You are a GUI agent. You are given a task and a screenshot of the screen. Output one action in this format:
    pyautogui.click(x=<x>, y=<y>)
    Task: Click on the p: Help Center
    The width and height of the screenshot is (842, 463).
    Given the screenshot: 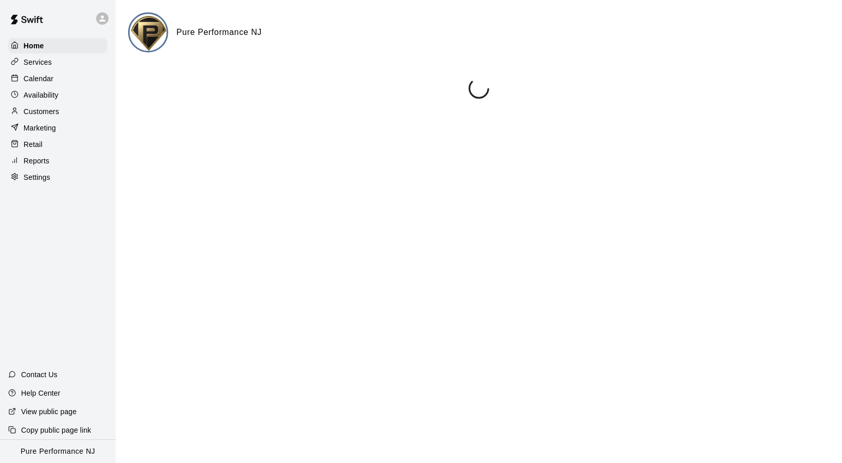 What is the action you would take?
    pyautogui.click(x=41, y=393)
    